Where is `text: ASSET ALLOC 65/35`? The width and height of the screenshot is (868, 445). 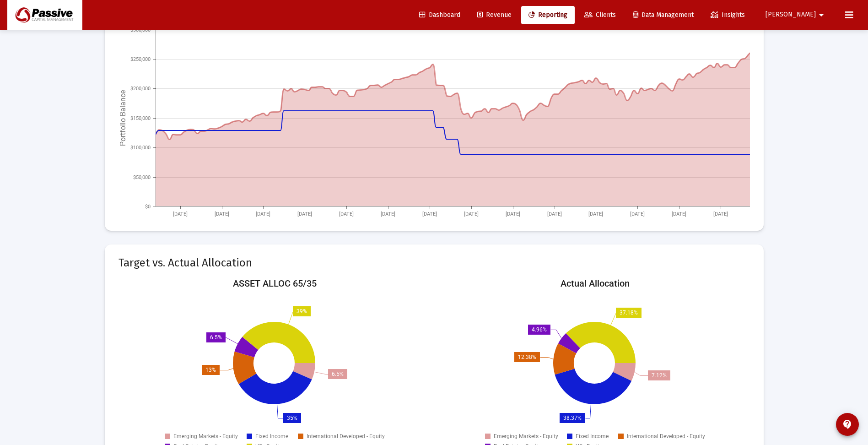
text: ASSET ALLOC 65/35 is located at coordinates (274, 283).